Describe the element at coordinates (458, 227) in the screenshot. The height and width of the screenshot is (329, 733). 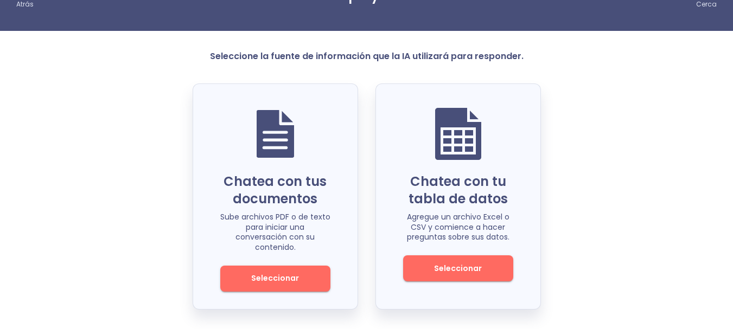
I see `font: Agregue un archivo Excel o CSV y comience a hacer preguntas sobre sus datos.` at that location.